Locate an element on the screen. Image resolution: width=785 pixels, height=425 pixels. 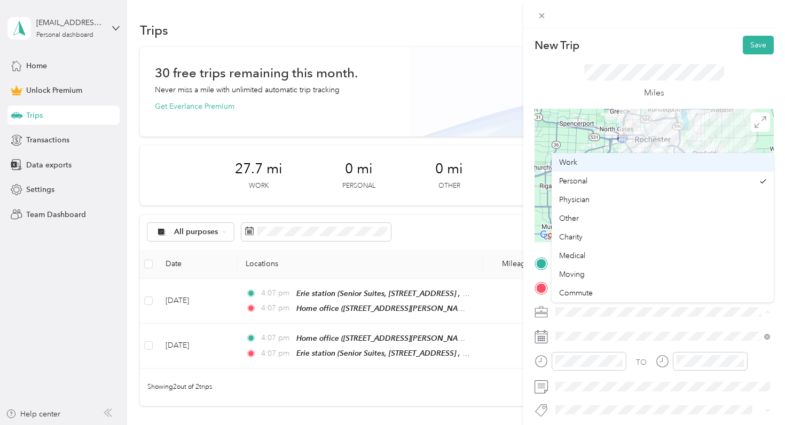
button: Save is located at coordinates (758, 45).